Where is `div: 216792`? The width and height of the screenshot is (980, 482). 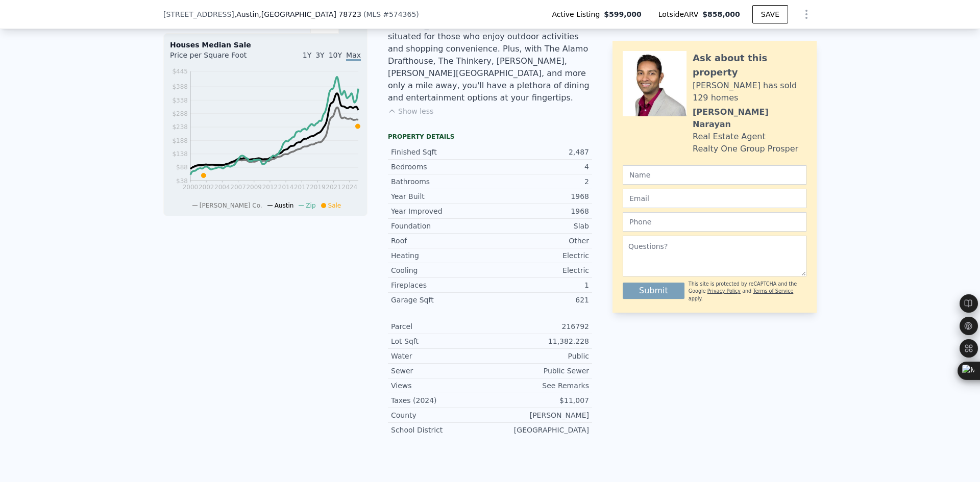 div: 216792 is located at coordinates (539, 326).